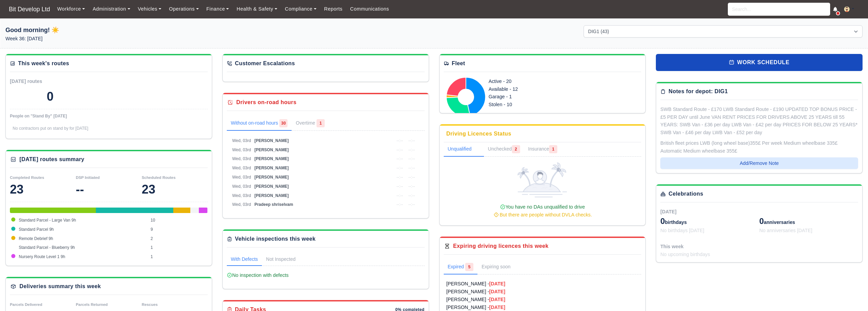 This screenshot has height=311, width=868. I want to click on div: Drivers on-road hours, so click(267, 103).